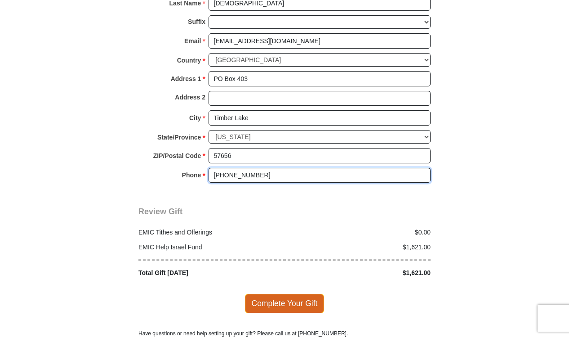 The width and height of the screenshot is (569, 338). I want to click on strong: ZIP/Postal Code, so click(177, 156).